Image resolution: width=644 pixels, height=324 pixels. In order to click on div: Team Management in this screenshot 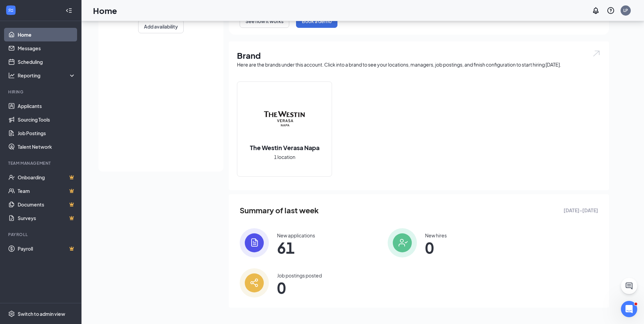, I will do `click(41, 163)`.